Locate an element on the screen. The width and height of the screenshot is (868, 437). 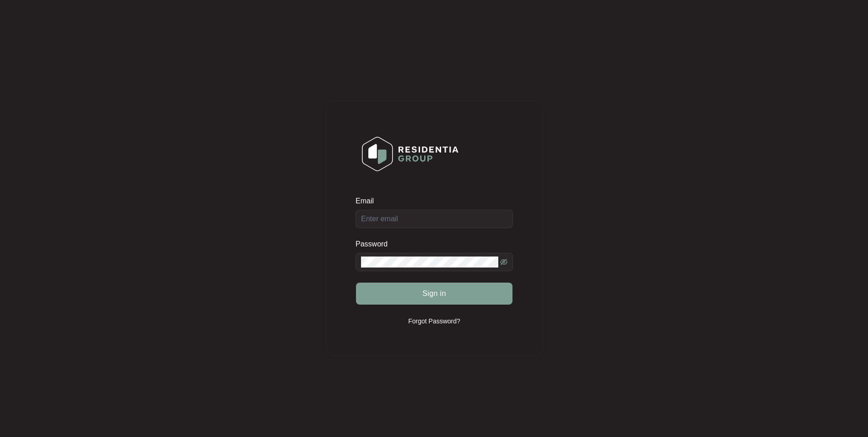
input: Password is located at coordinates (430, 262).